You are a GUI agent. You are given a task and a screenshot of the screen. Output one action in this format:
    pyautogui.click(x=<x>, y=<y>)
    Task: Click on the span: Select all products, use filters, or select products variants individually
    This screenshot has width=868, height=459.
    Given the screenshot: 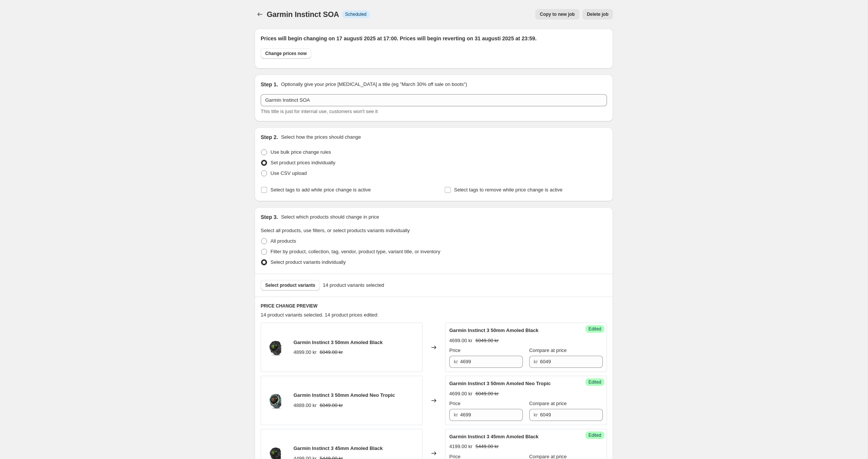 What is the action you would take?
    pyautogui.click(x=335, y=230)
    